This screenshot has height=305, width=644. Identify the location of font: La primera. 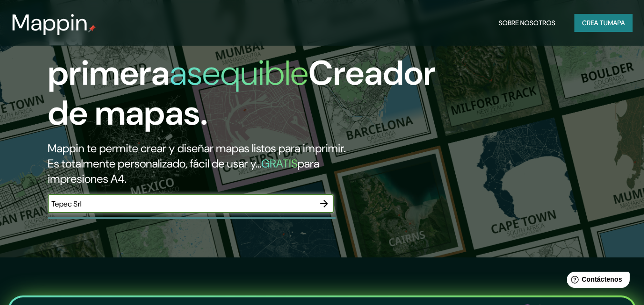
(109, 53).